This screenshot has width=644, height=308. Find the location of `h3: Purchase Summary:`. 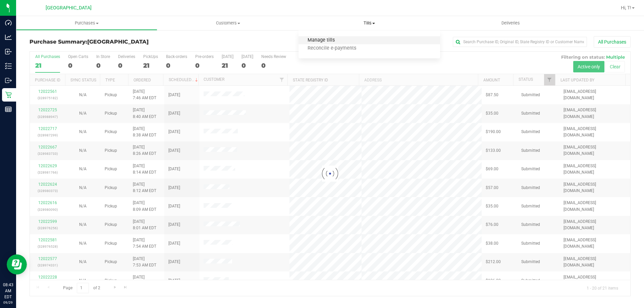

h3: Purchase Summary: is located at coordinates (129, 42).